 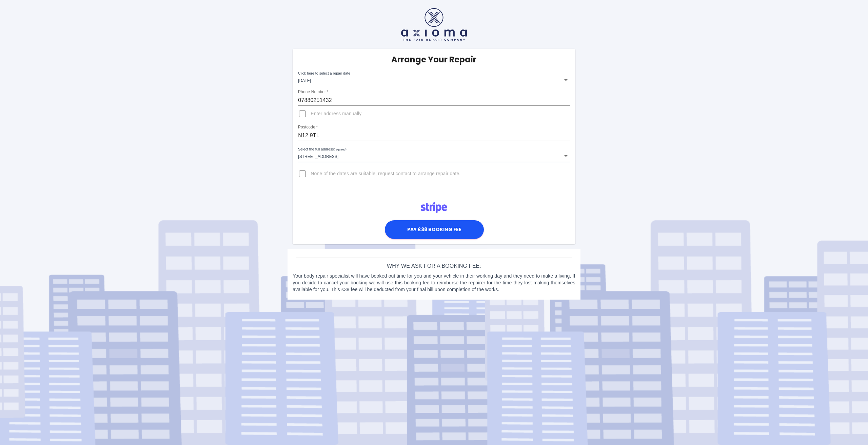 I want to click on span: None of the dates are suitable, request contact to arrange repair date., so click(x=385, y=174).